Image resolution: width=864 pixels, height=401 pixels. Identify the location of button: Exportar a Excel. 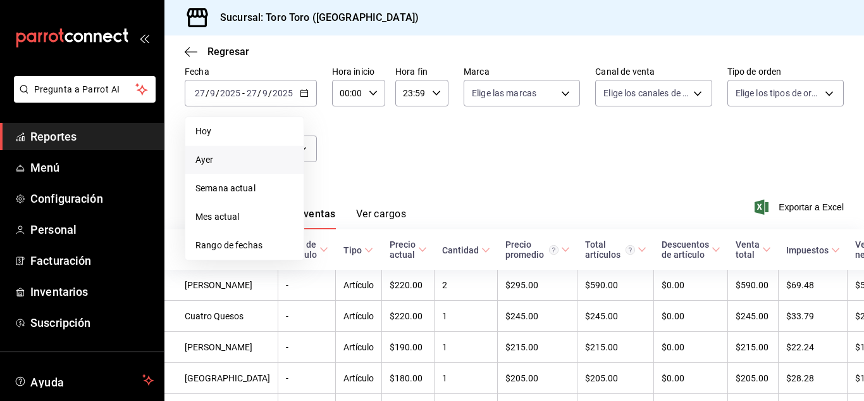
(801, 207).